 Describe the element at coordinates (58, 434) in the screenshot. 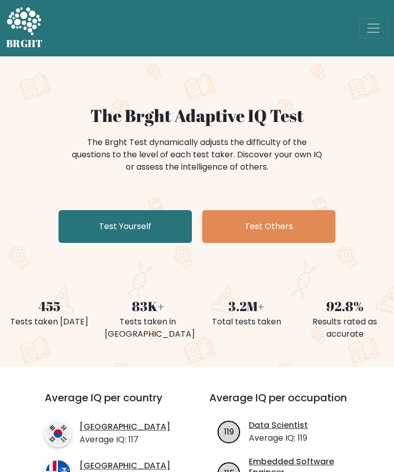

I see `img: country` at that location.